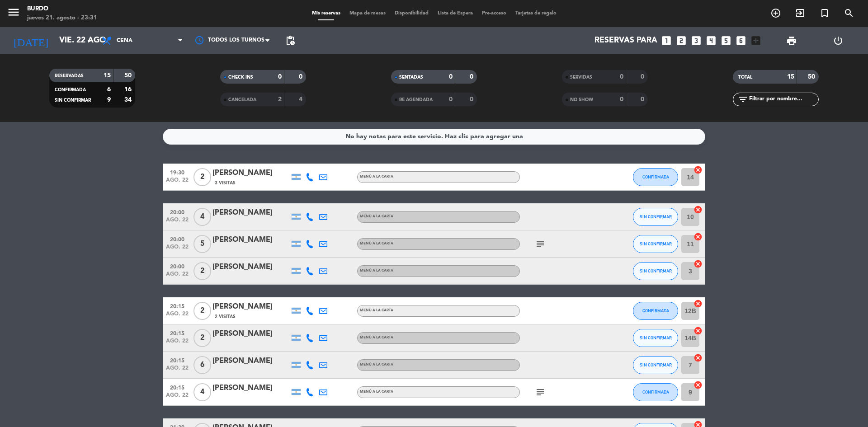 The height and width of the screenshot is (427, 868). Describe the element at coordinates (69, 76) in the screenshot. I see `span: RESERVADAS` at that location.